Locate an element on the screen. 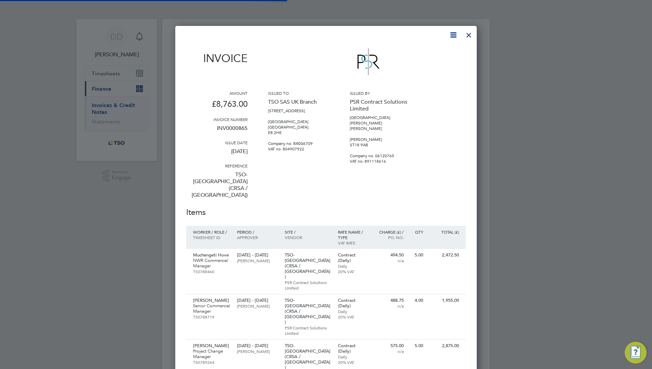 The image size is (652, 369). p: Rate name / type is located at coordinates (353, 235).